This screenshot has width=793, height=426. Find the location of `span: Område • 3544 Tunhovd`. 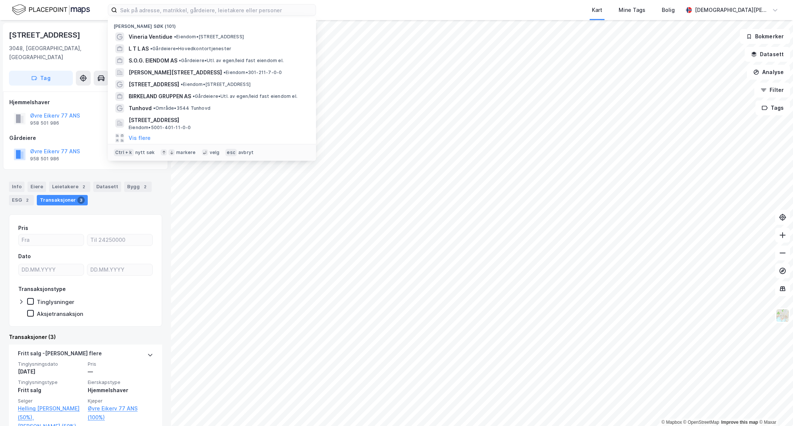

span: Område • 3544 Tunhovd is located at coordinates (182, 108).